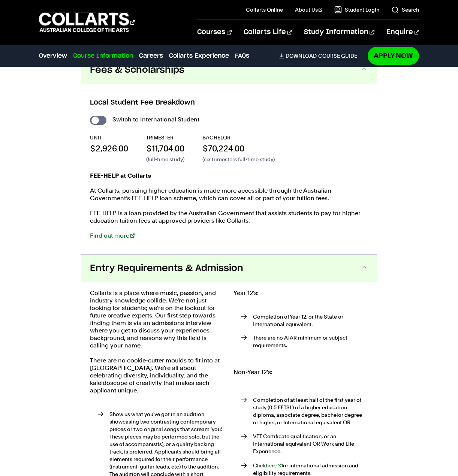 Image resolution: width=458 pixels, height=476 pixels. I want to click on li: Completion of Year 12, or the State or International equivalent., so click(304, 320).